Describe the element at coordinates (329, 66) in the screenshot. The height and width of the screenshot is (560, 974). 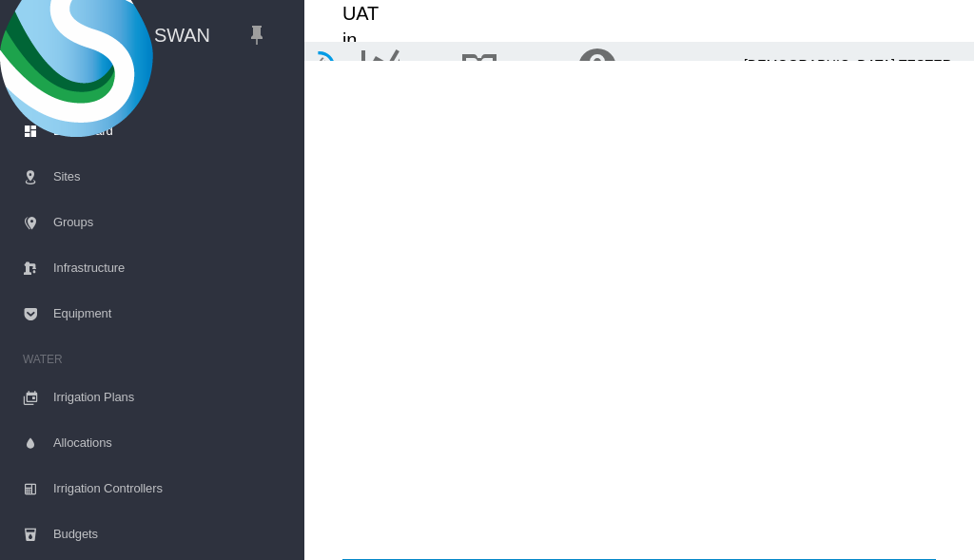
I see `md-icon: icon-bell-ring` at that location.